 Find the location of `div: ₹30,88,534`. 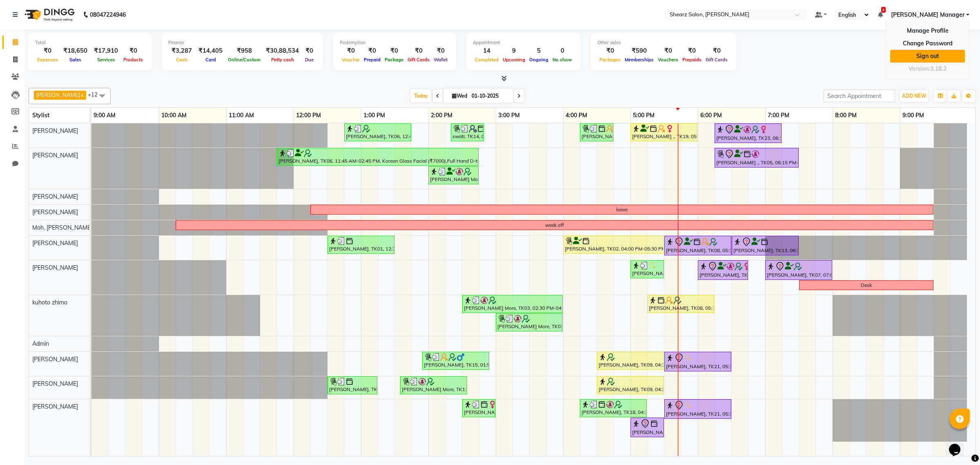

div: ₹30,88,534 is located at coordinates (282, 51).